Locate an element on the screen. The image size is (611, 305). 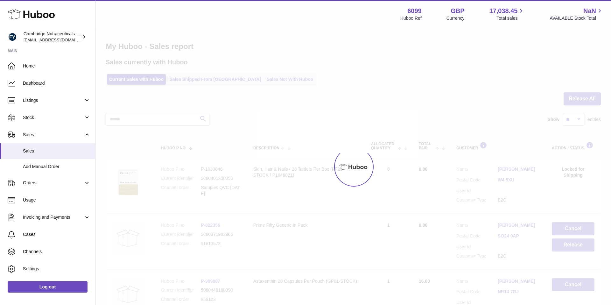
span: Dashboard is located at coordinates (57, 83).